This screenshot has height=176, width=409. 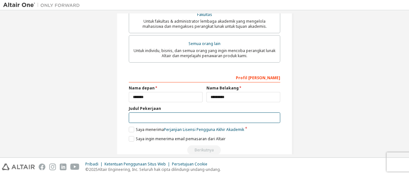 I want to click on font: Semua orang lain, so click(x=205, y=43).